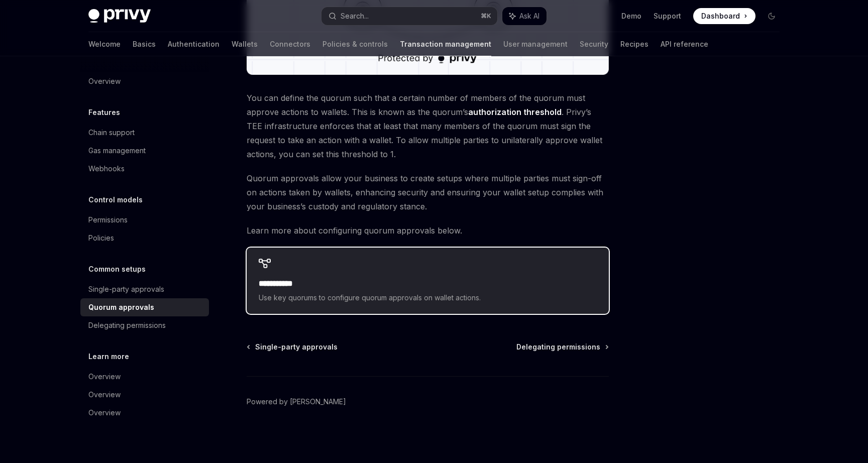 Image resolution: width=868 pixels, height=463 pixels. What do you see at coordinates (515, 112) in the screenshot?
I see `strong: authorization threshold` at bounding box center [515, 112].